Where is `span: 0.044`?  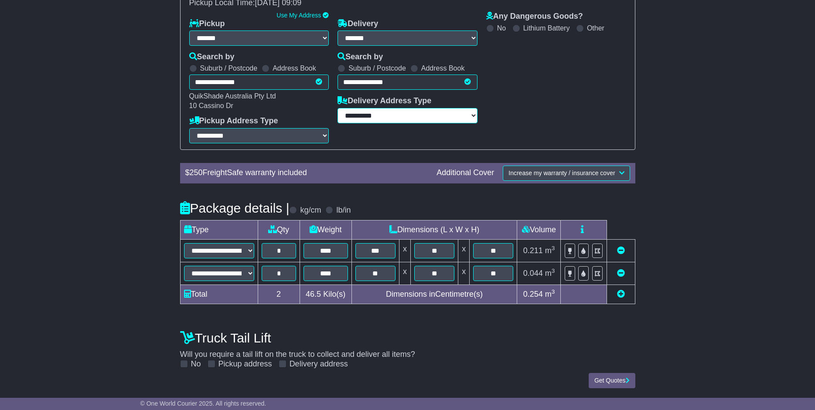 span: 0.044 is located at coordinates (533, 273).